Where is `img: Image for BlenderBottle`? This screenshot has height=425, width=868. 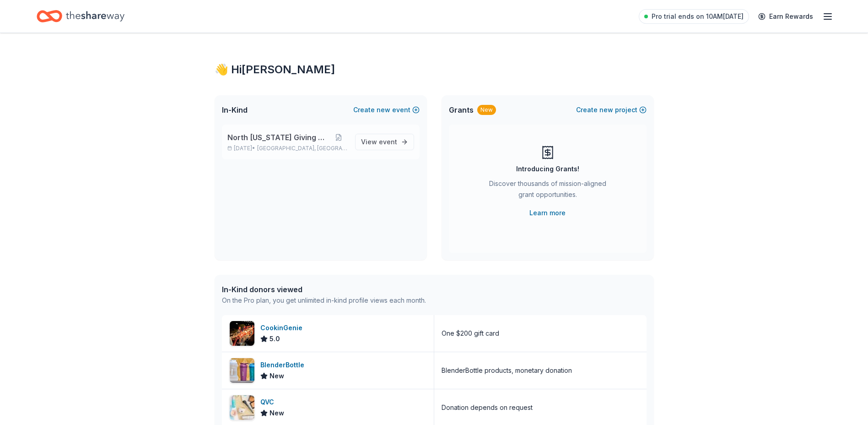 img: Image for BlenderBottle is located at coordinates (242, 371).